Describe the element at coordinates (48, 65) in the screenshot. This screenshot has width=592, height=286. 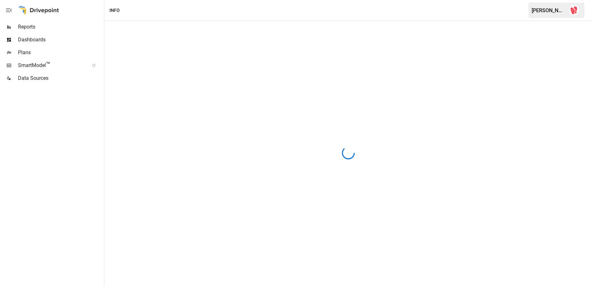
I see `span: ™` at that location.